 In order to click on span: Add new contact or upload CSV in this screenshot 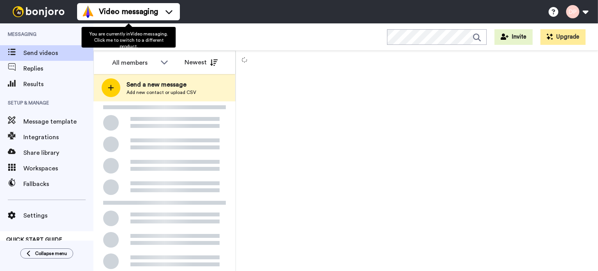, I will do `click(161, 92)`.